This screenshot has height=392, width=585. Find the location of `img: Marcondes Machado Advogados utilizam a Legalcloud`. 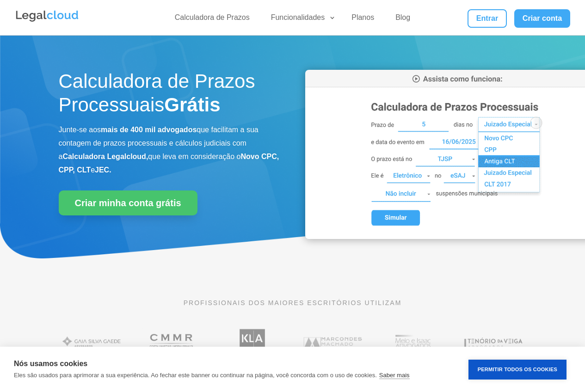

img: Marcondes Machado Advogados utilizam a Legalcloud is located at coordinates (333, 343).